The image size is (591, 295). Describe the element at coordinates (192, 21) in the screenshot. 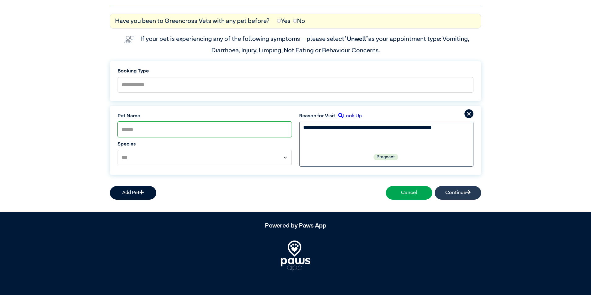

I see `label: Have you been to Greencross Vets with any pet before?` at that location.